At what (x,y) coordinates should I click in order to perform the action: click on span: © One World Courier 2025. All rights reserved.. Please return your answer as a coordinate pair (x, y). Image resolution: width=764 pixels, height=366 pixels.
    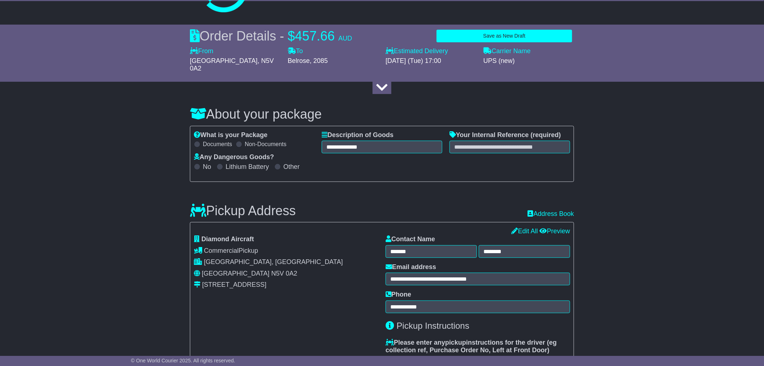
    Looking at the image, I should click on (183, 360).